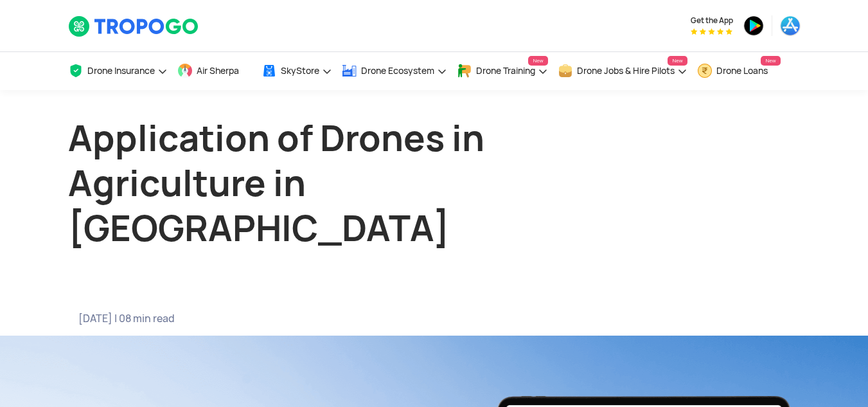  I want to click on a: Air Sherpa, so click(215, 71).